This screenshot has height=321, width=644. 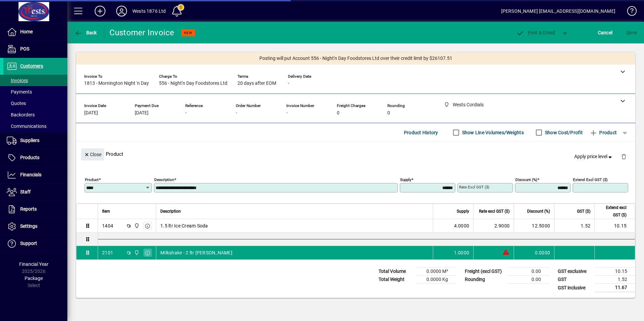 I want to click on span: 20 days after EOM, so click(x=257, y=83).